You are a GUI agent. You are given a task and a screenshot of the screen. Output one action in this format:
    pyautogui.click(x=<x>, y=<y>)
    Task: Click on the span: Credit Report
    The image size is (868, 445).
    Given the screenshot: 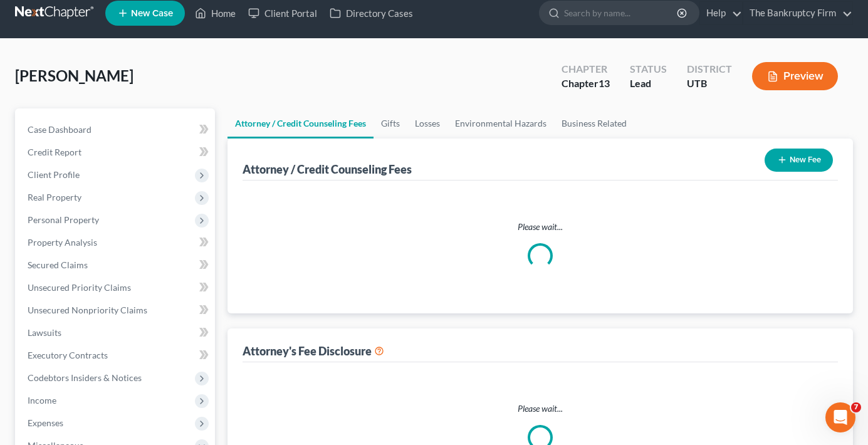 What is the action you would take?
    pyautogui.click(x=55, y=151)
    